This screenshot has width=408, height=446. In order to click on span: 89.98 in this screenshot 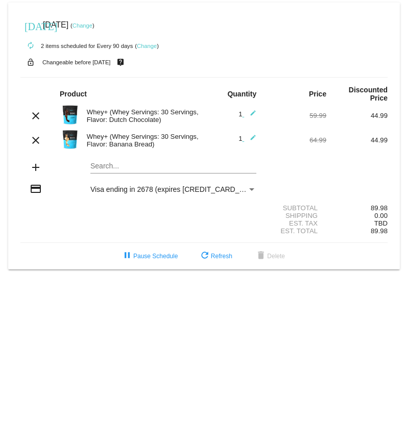, I will do `click(379, 231)`.